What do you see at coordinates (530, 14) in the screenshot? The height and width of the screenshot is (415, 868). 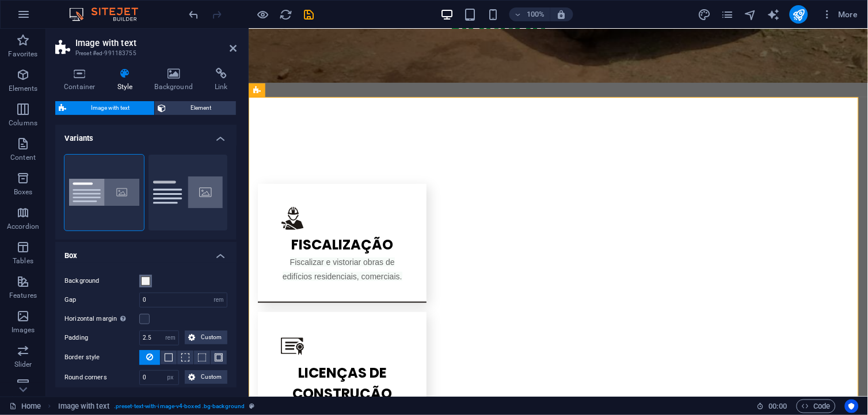 I see `button: 100%` at bounding box center [530, 14].